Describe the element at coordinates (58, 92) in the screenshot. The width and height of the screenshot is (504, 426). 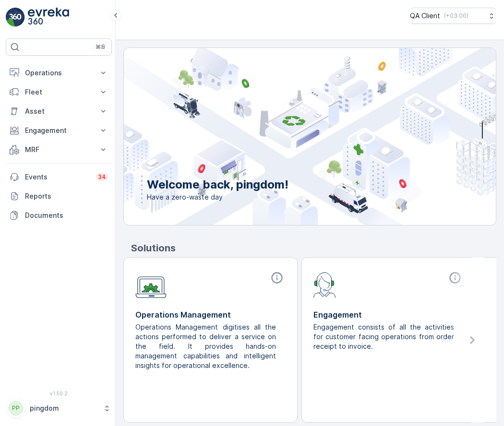
I see `button: Fleet` at that location.